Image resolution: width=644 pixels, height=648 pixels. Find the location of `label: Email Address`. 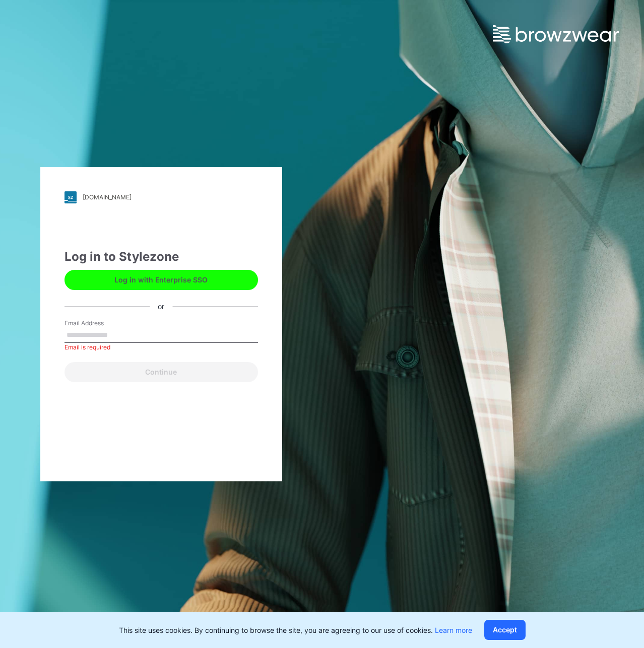

label: Email Address is located at coordinates (100, 324).